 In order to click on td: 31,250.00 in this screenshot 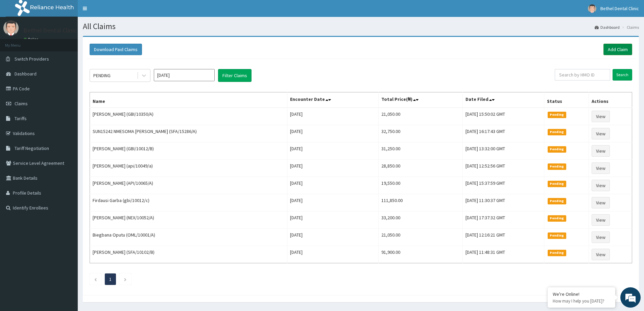, I will do `click(420, 151)`.